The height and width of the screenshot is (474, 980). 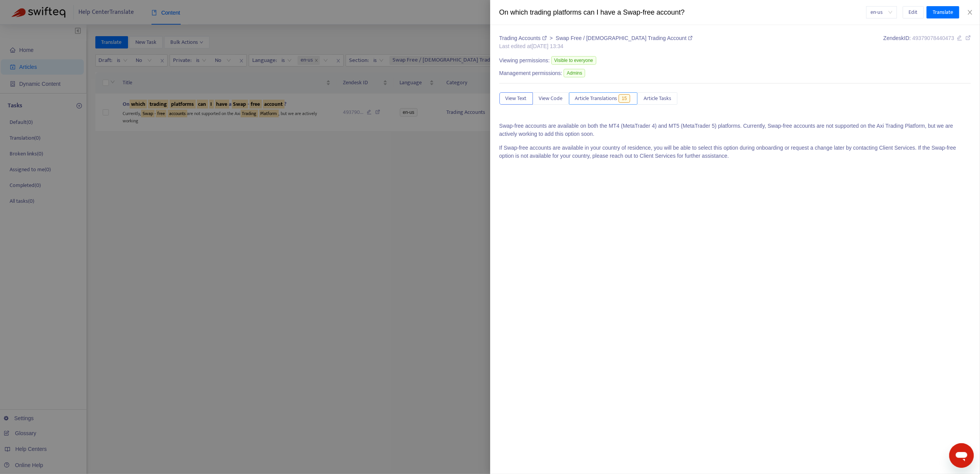 I want to click on button: Translate, so click(x=942, y=12).